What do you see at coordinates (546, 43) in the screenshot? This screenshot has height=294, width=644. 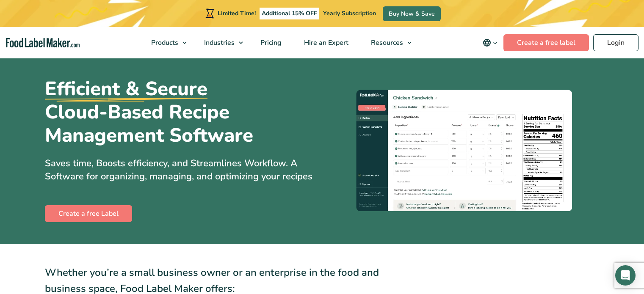 I see `a: Create a free label` at bounding box center [546, 43].